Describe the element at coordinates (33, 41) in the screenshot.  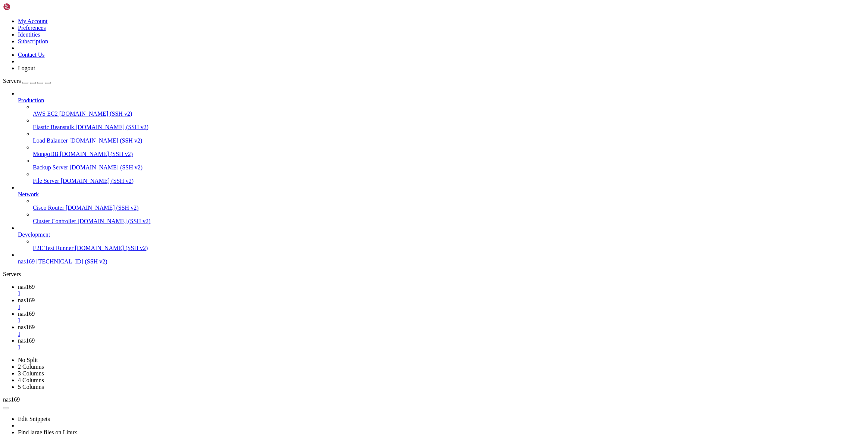
I see `a: Subscription` at that location.